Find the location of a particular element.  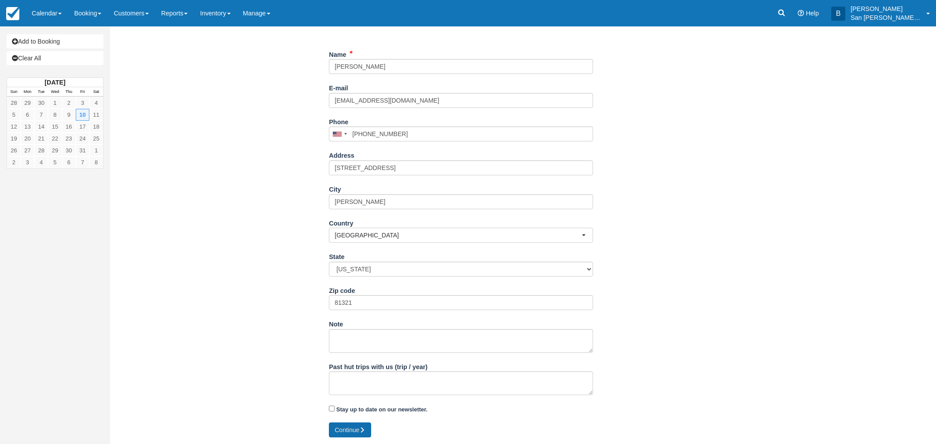

div: United States: +1 is located at coordinates (340, 134).